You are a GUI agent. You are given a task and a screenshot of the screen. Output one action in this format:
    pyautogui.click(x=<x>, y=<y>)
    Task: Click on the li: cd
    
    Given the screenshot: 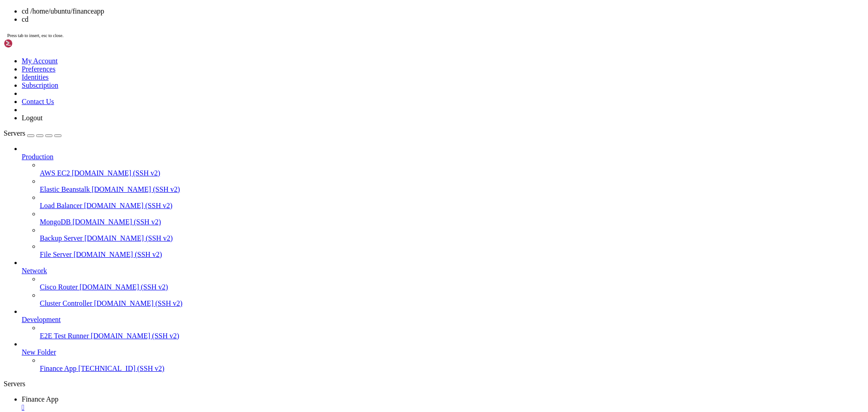 What is the action you would take?
    pyautogui.click(x=443, y=19)
    